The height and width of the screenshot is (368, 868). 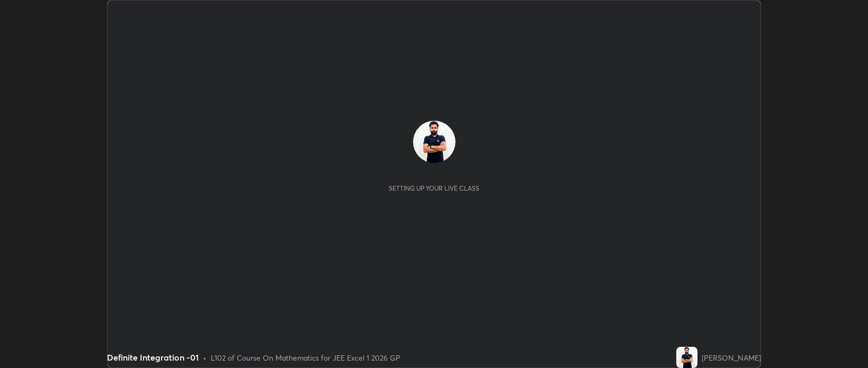 What do you see at coordinates (153, 357) in the screenshot?
I see `div: Definite Integration -01` at bounding box center [153, 357].